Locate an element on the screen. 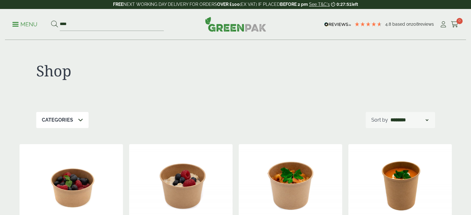  p: Menu is located at coordinates (25, 24).